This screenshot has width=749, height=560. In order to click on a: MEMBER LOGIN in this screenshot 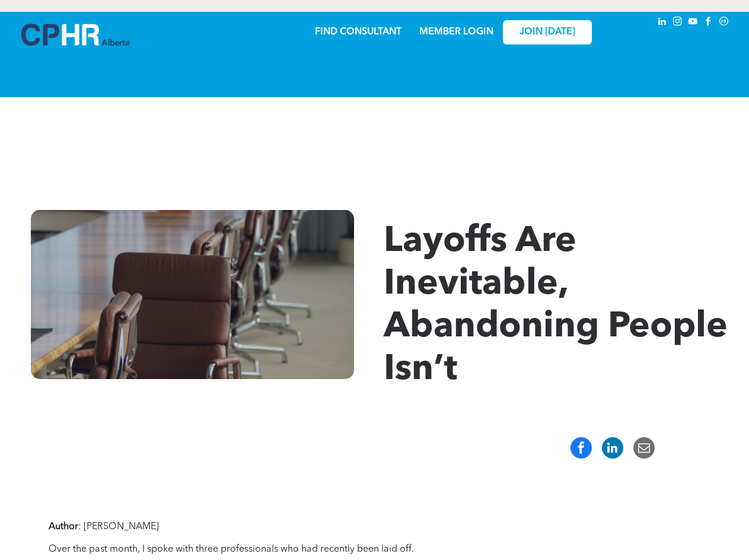, I will do `click(456, 32)`.